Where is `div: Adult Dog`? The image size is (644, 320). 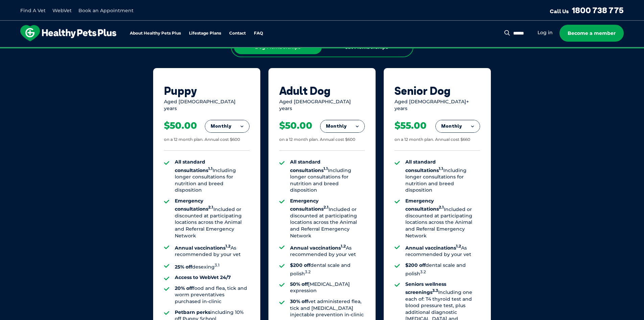 div: Adult Dog is located at coordinates (322, 91).